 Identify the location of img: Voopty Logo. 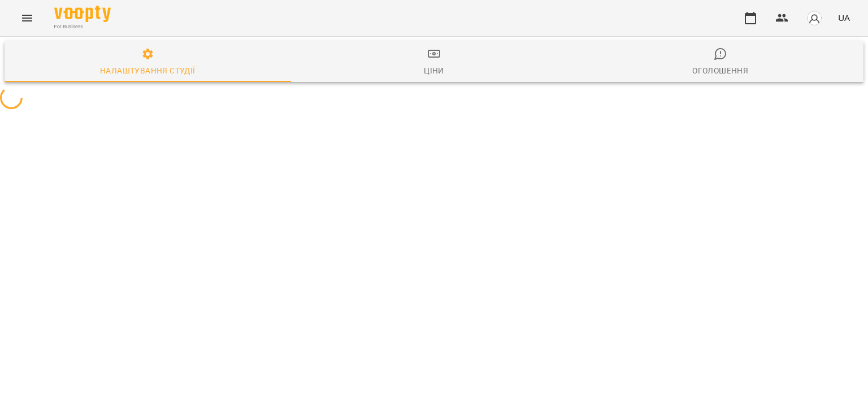
(83, 14).